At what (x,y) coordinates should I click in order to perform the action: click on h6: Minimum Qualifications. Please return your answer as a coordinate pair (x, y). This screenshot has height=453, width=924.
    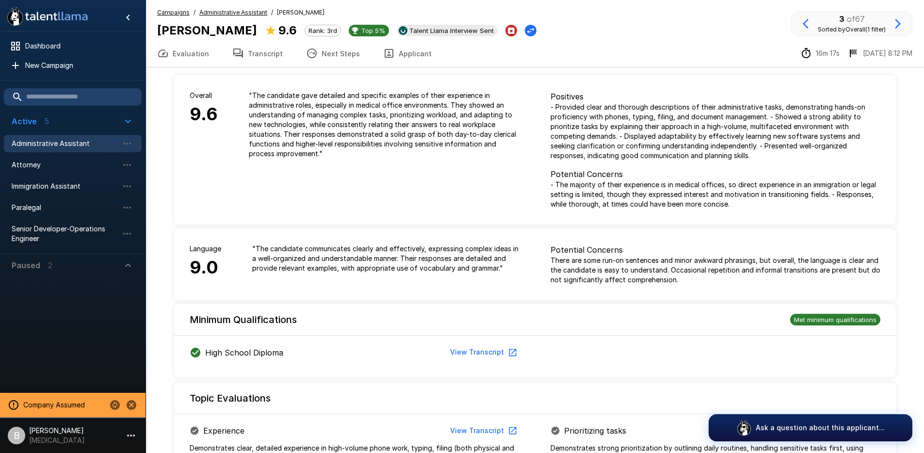
    Looking at the image, I should click on (243, 320).